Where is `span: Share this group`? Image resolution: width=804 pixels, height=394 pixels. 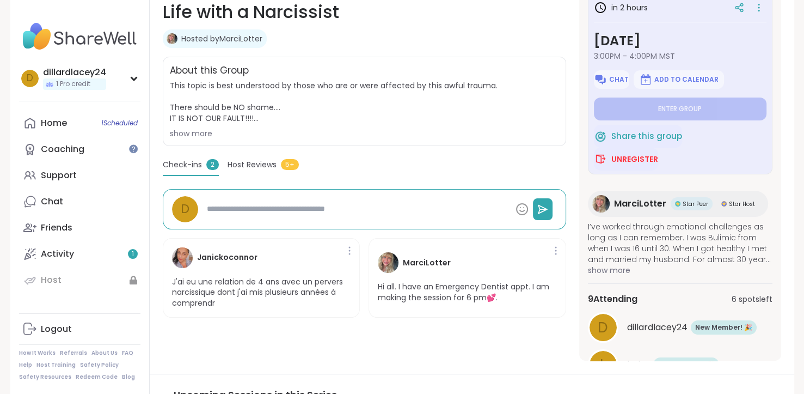 span: Share this group is located at coordinates (647, 136).